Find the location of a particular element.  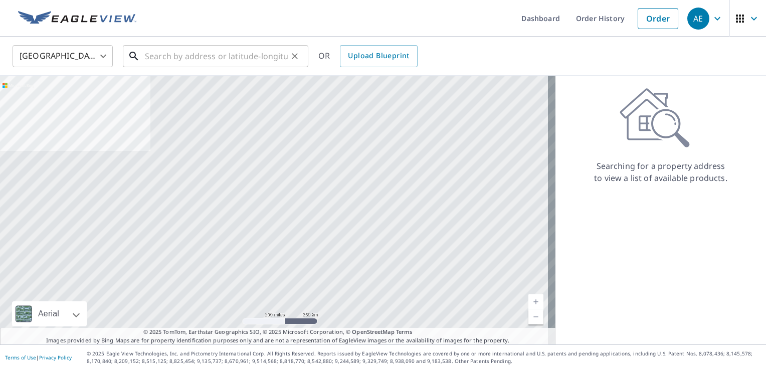

a: Terms of Use is located at coordinates (21, 357).